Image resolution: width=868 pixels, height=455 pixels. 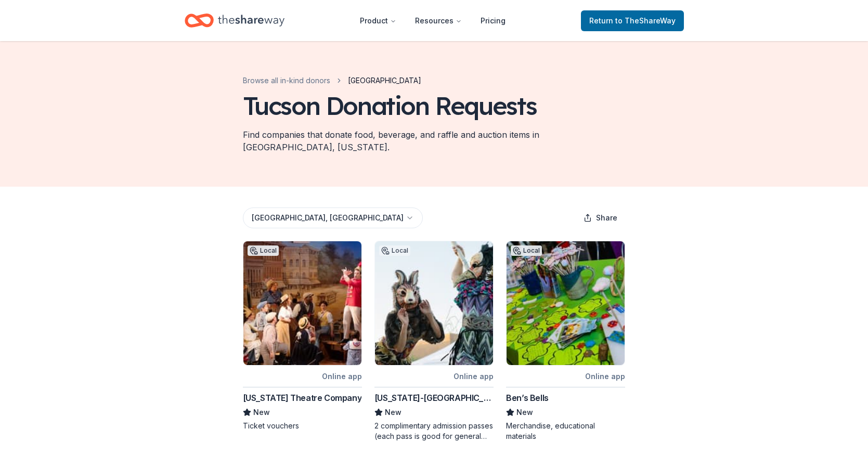 What do you see at coordinates (234, 20) in the screenshot?
I see `a: Home` at bounding box center [234, 20].